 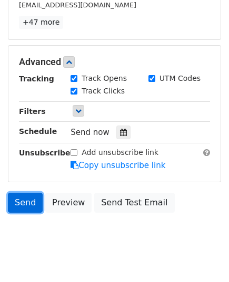 I want to click on a: Send Test Email, so click(x=134, y=203).